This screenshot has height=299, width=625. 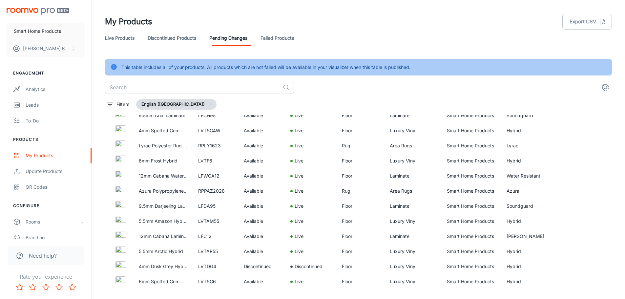 What do you see at coordinates (129, 22) in the screenshot?
I see `h1: My Products` at bounding box center [129, 22].